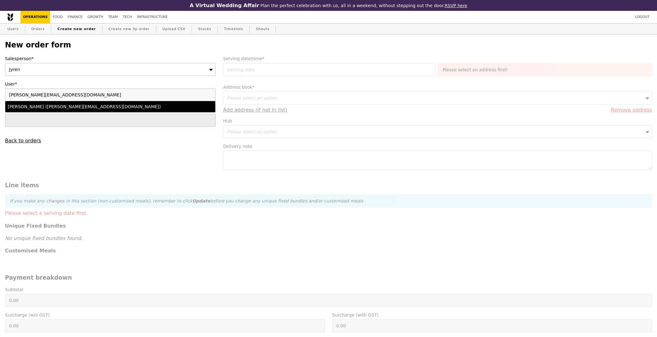 The image size is (657, 337). I want to click on h3: A Virtual Wedding Affair, so click(224, 5).